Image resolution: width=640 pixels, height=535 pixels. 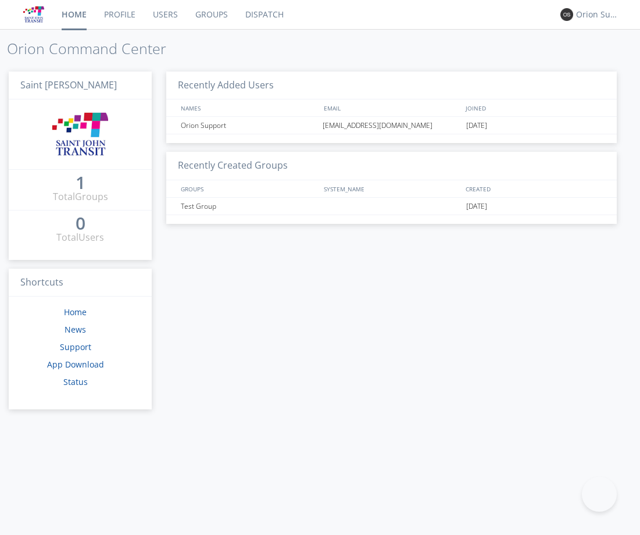 I want to click on div: Total Users, so click(x=80, y=237).